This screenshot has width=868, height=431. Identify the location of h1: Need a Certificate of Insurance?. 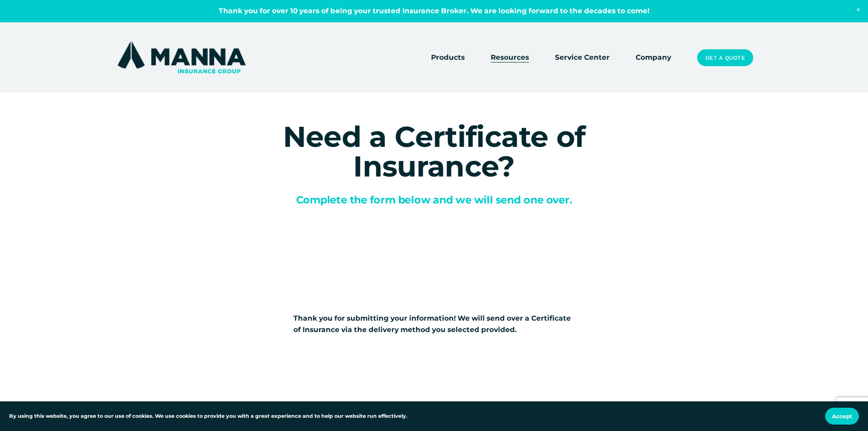
(434, 151).